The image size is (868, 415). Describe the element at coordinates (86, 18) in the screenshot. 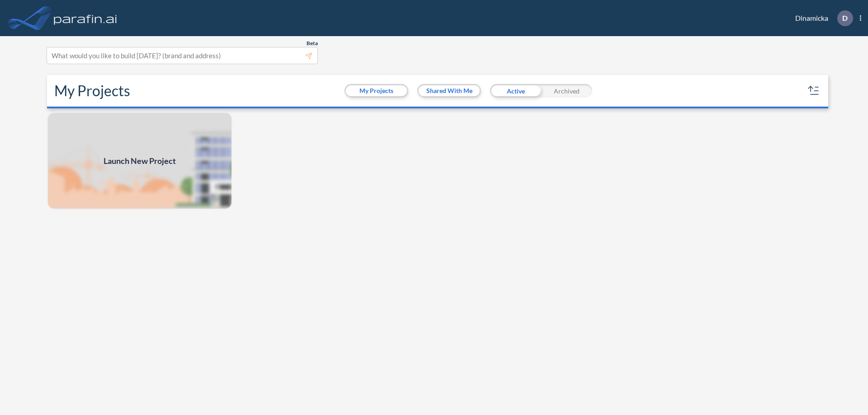

I see `img: logo` at that location.